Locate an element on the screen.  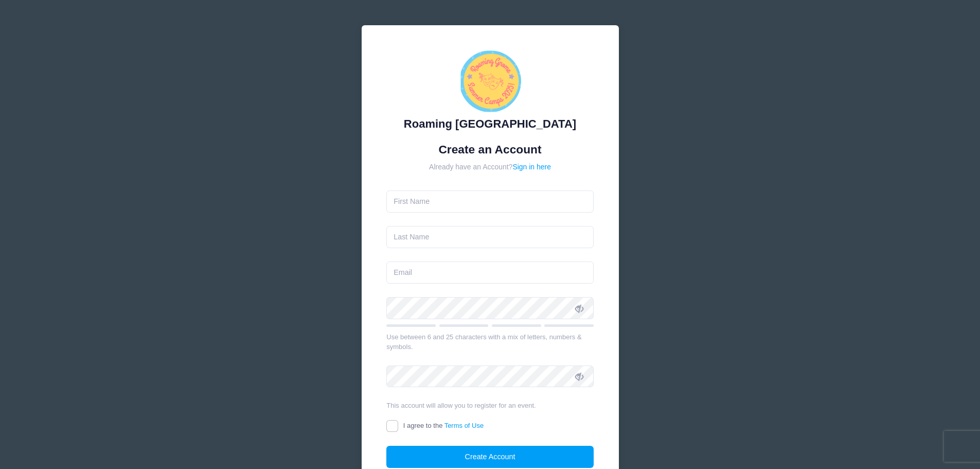
img: Roaming Gnome Theatre is located at coordinates (491, 81).